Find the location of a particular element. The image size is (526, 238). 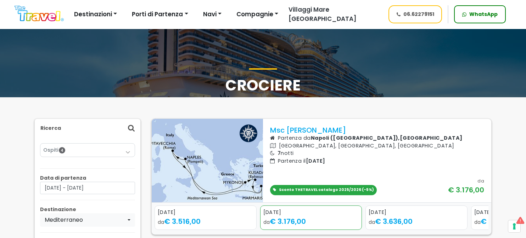

div: Ricerca is located at coordinates (88, 128).